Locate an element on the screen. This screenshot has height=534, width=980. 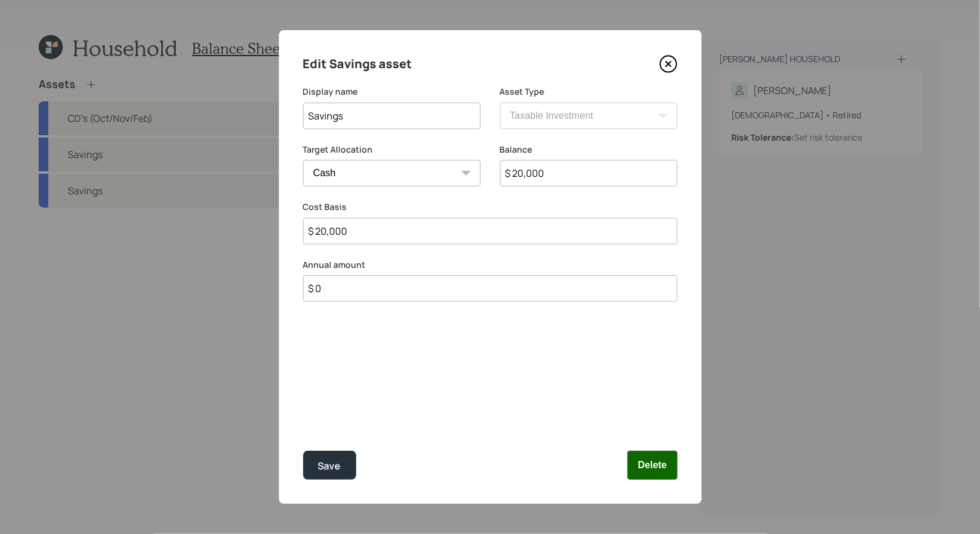
label: Display name is located at coordinates (392, 92).